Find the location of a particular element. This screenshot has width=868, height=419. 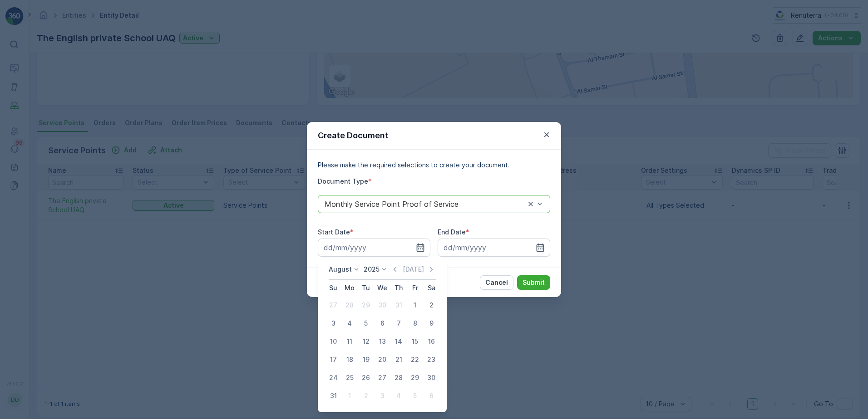

div: 23 is located at coordinates (431, 360).